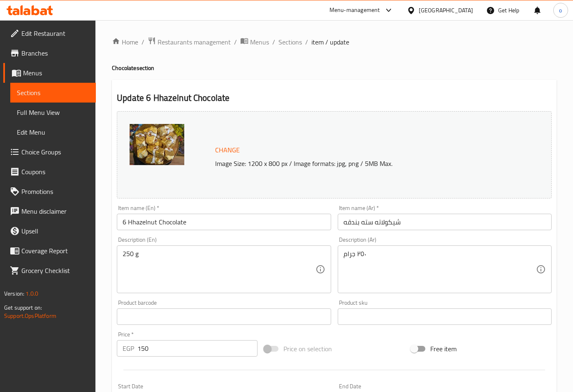 This screenshot has height=392, width=573. What do you see at coordinates (308, 349) in the screenshot?
I see `span: Price on selection` at bounding box center [308, 349].